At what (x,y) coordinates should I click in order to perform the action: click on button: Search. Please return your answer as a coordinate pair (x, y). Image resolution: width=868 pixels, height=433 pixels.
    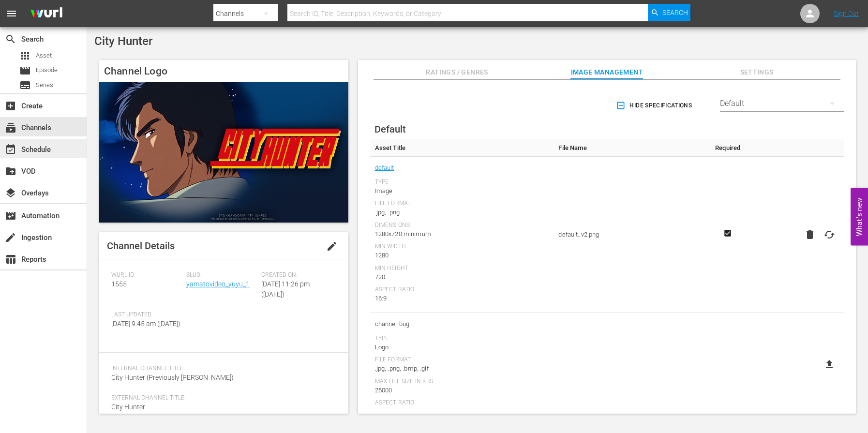
    Looking at the image, I should click on (669, 13).